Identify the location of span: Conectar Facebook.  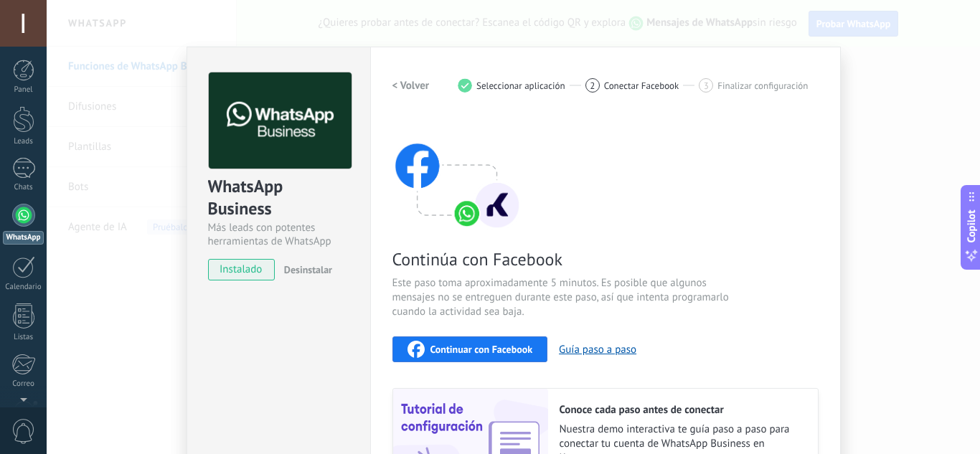
(641, 85).